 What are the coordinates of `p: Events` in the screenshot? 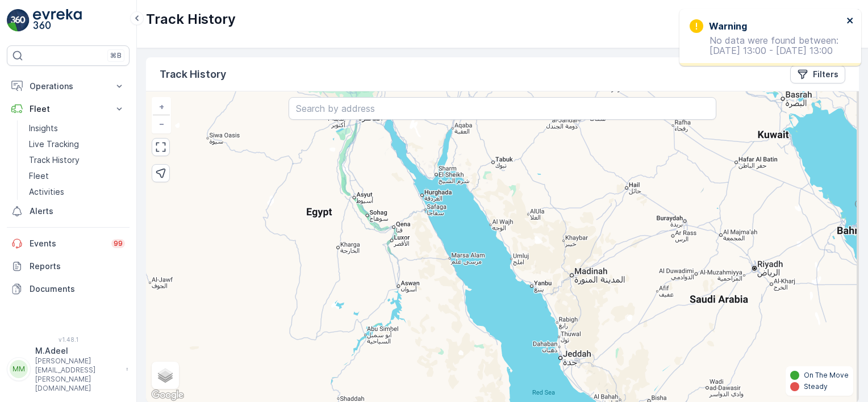 It's located at (67, 244).